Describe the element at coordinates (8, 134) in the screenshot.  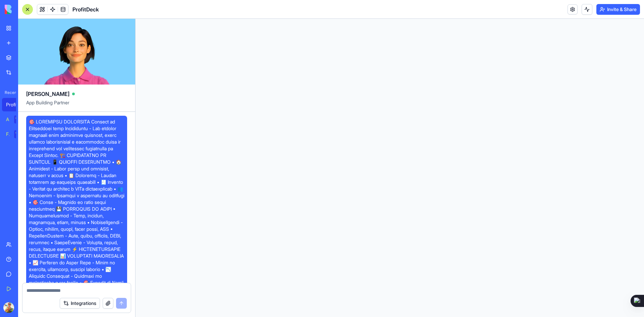
I see `div: Feedback Form` at that location.